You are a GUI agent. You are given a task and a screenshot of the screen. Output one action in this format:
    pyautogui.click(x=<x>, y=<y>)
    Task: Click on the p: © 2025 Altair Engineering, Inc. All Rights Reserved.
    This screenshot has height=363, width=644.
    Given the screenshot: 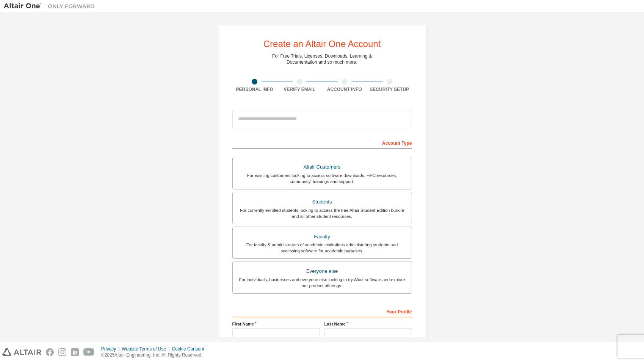 What is the action you would take?
    pyautogui.click(x=155, y=355)
    